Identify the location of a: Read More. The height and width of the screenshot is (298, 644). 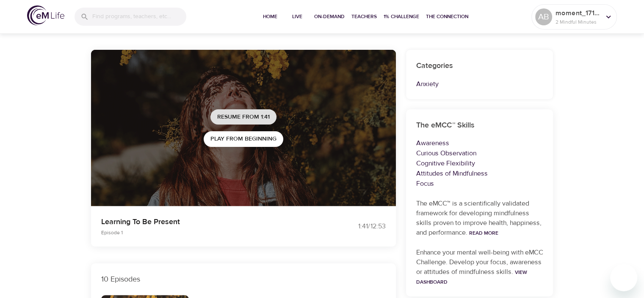
(483, 233).